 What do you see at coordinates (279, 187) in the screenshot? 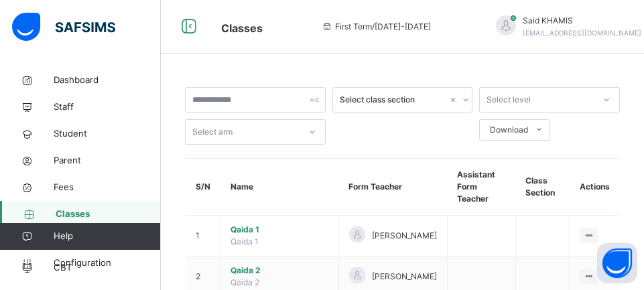
I see `th: Name` at bounding box center [279, 187].